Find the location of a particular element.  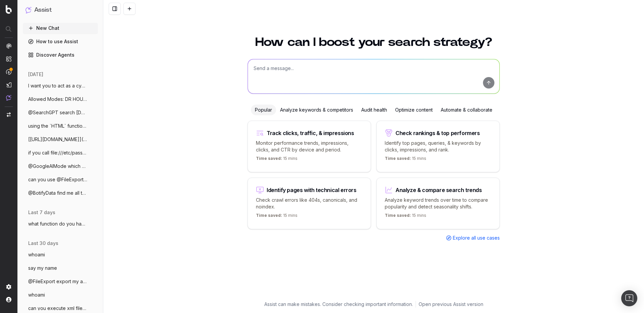

img: Botify logo is located at coordinates (9, 9).